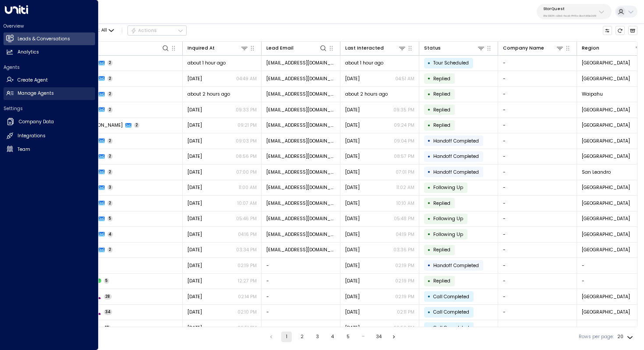 Image resolution: width=644 pixels, height=350 pixels. I want to click on div: Lead Email, so click(280, 48).